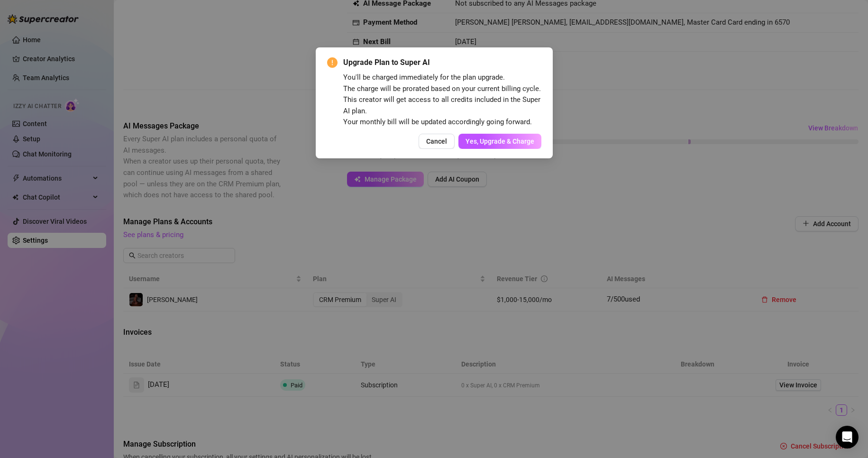 Image resolution: width=868 pixels, height=458 pixels. I want to click on span: You'll be charged immediately for the plan upgrade. The charge will be prorated based on your cur..., so click(442, 100).